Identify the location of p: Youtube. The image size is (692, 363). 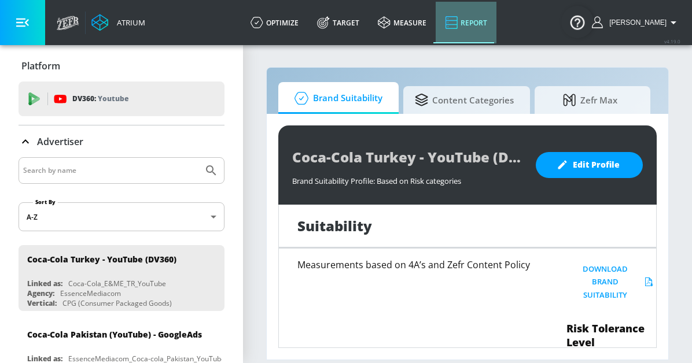
(113, 98).